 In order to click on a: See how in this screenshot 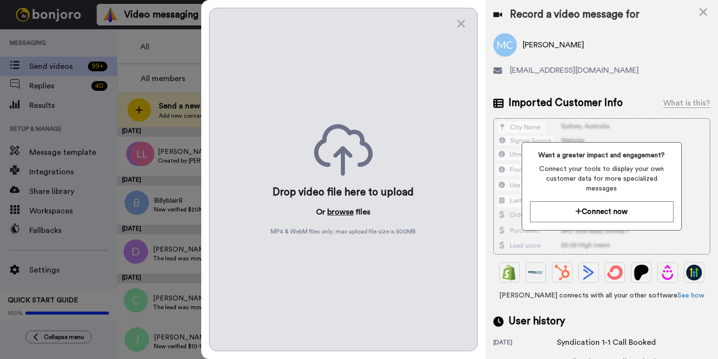, I will do `click(691, 296)`.